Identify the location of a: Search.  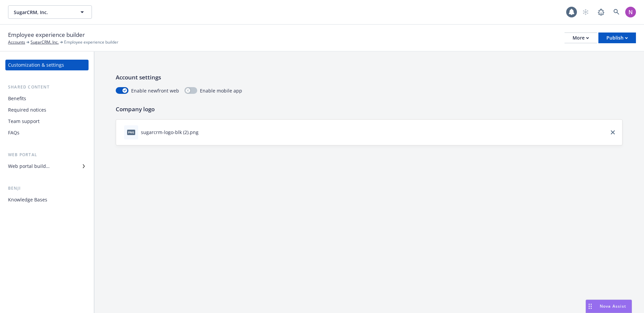
(617, 12).